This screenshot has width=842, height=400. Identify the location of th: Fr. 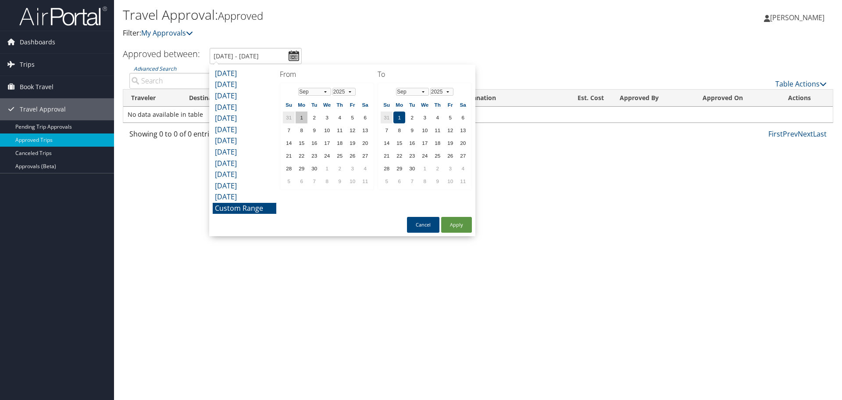
(450, 104).